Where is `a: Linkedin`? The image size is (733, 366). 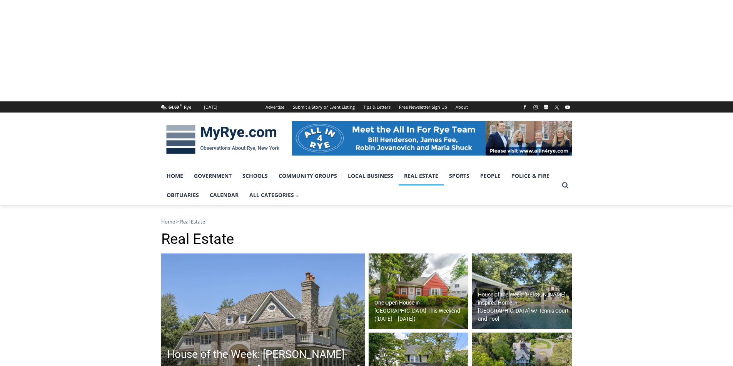 a: Linkedin is located at coordinates (546, 107).